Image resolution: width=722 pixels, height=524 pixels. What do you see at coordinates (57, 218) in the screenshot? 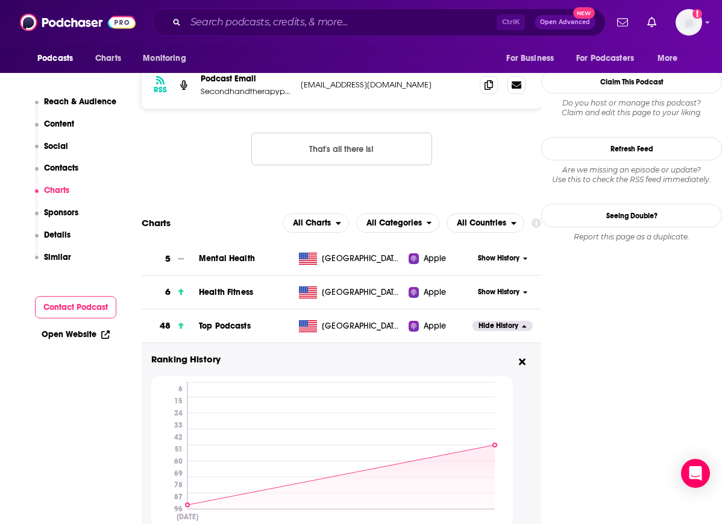
I see `button: Sponsors` at bounding box center [57, 218].